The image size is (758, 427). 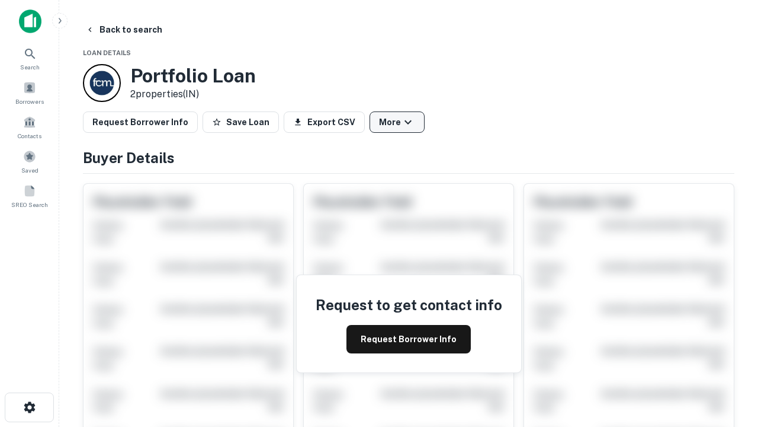 I want to click on h3: Portfolio Loan, so click(x=193, y=76).